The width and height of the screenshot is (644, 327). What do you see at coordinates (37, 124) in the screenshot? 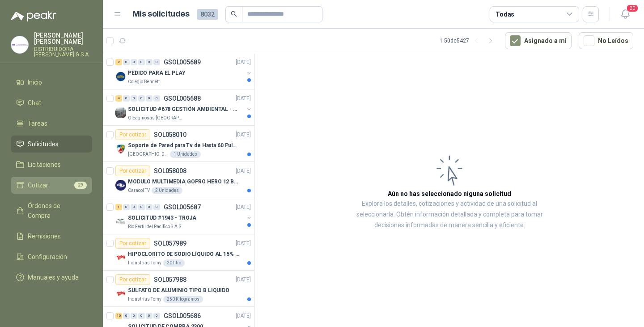
I see `span: Tareas` at bounding box center [37, 124].